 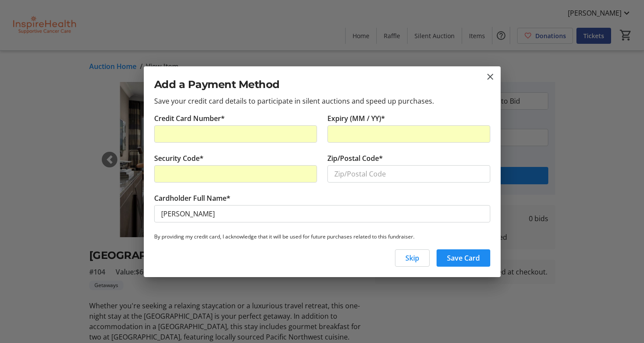 I want to click on button: Skip, so click(x=413, y=258).